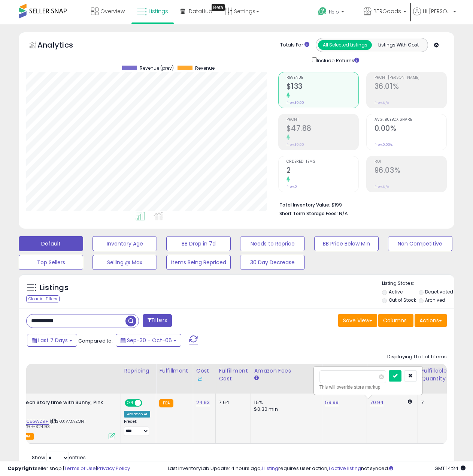 The width and height of the screenshot is (473, 476). I want to click on h2: $47.88, so click(322, 129).